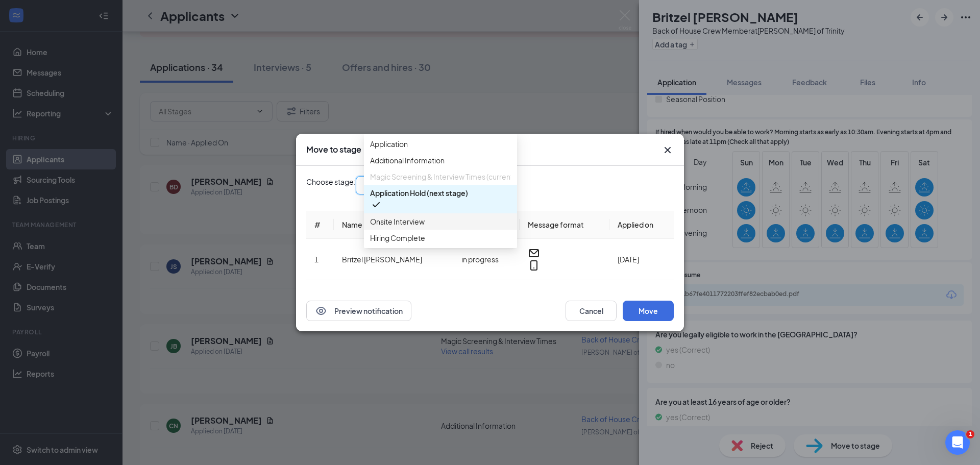 The height and width of the screenshot is (465, 980). What do you see at coordinates (397, 221) in the screenshot?
I see `span: Onsite Interview` at bounding box center [397, 221].